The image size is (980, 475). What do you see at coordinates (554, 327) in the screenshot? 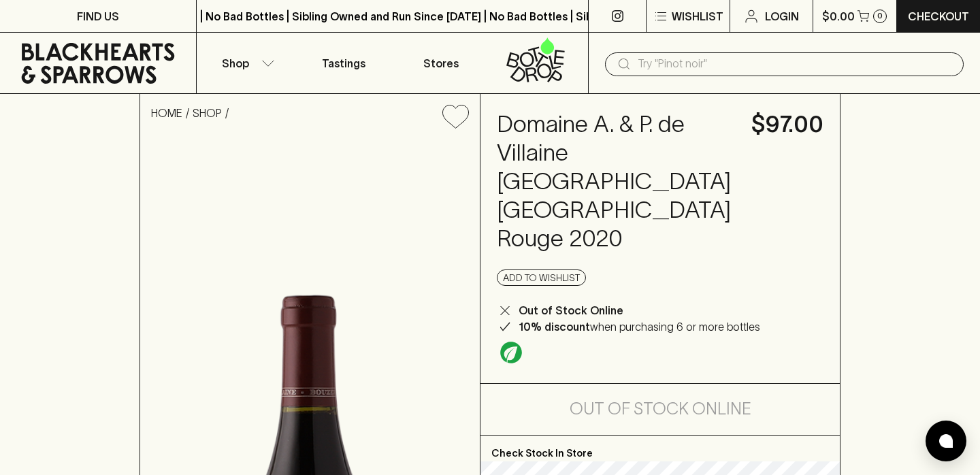
I see `b: 10% discount` at bounding box center [554, 327].